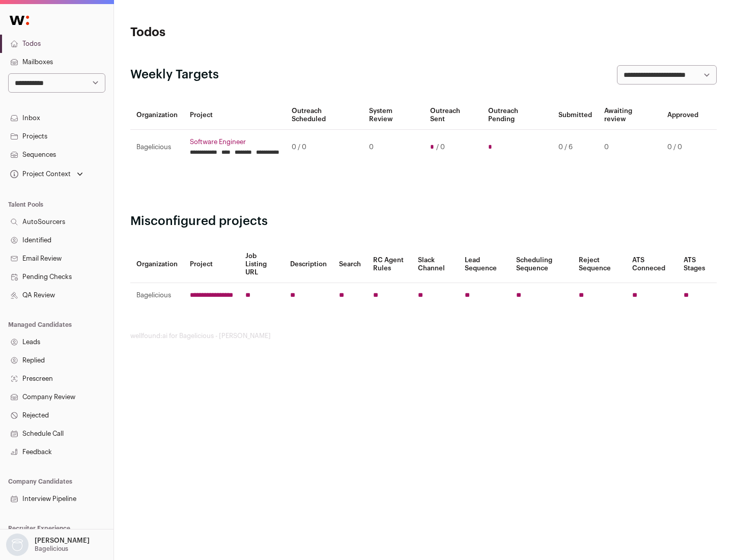  Describe the element at coordinates (228, 33) in the screenshot. I see `h1: Todos` at that location.